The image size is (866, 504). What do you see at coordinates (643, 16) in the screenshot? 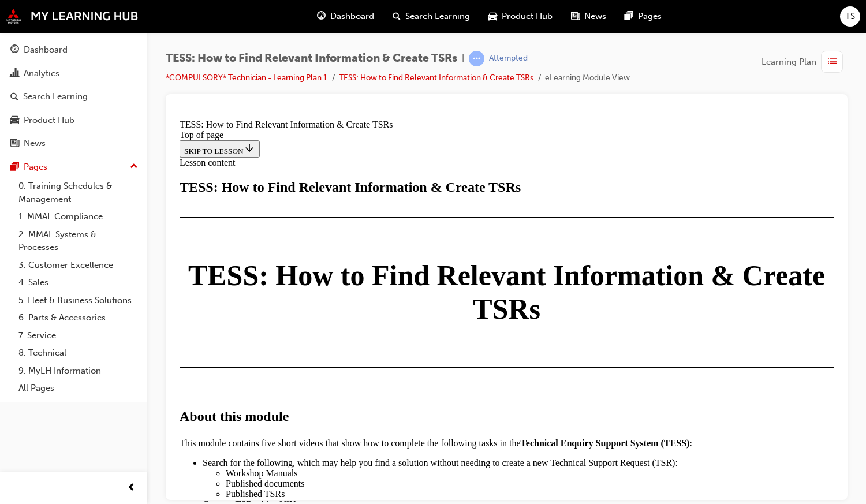
I see `a: pages-iconPages` at bounding box center [643, 16].